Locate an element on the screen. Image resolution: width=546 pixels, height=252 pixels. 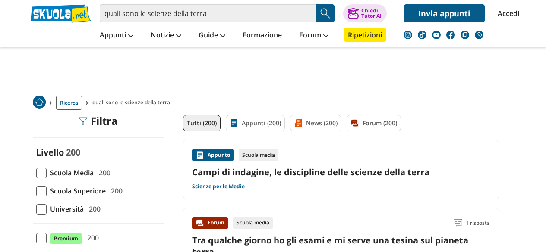
span: Ricerca is located at coordinates (69, 103).